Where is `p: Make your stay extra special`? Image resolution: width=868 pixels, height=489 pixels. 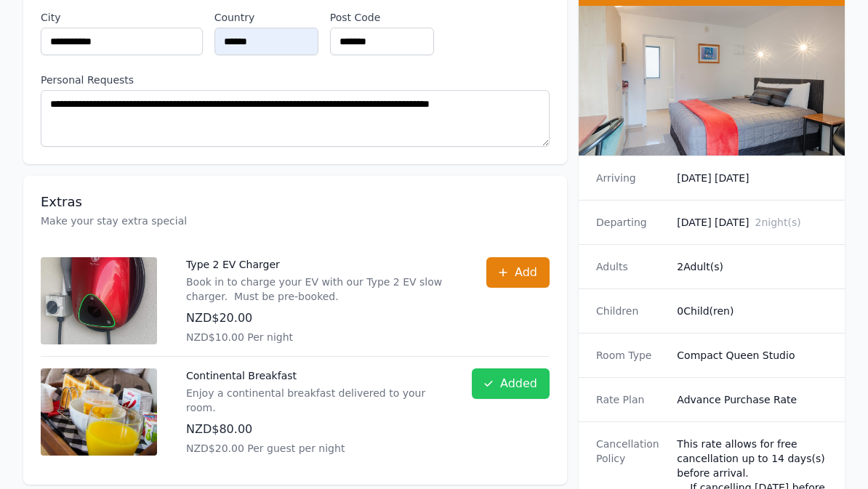 p: Make your stay extra special is located at coordinates (295, 221).